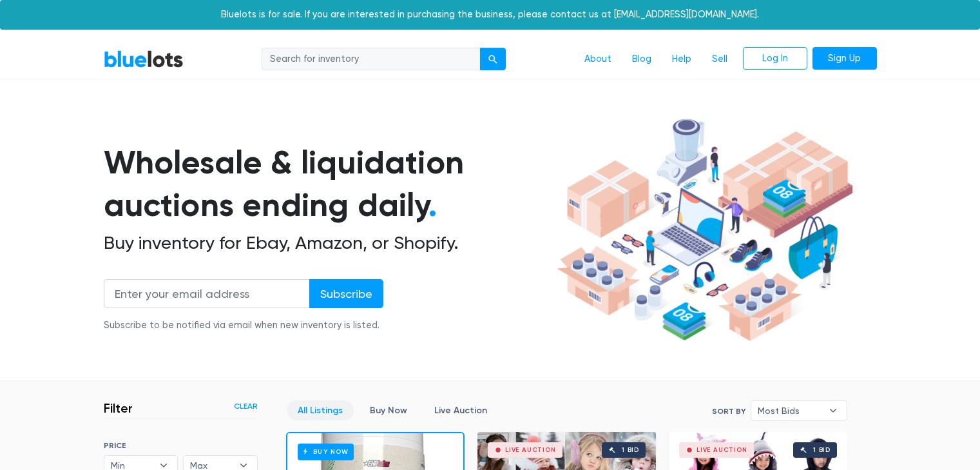  What do you see at coordinates (642, 59) in the screenshot?
I see `a: Blog` at bounding box center [642, 59].